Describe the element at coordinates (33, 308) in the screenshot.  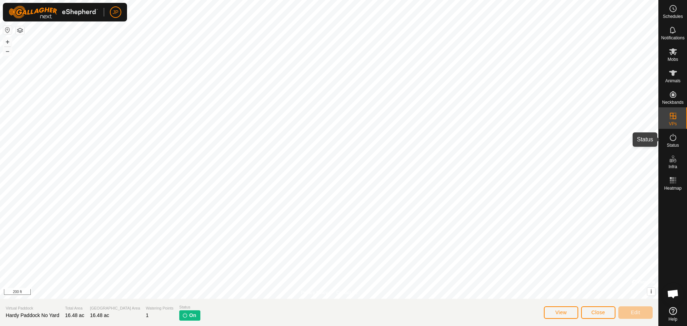
I see `span: Virtual Paddock` at that location.